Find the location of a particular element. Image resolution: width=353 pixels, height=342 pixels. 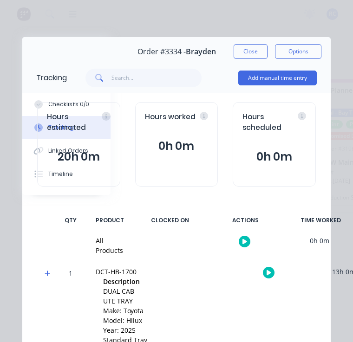

div: QTY is located at coordinates (71, 220).